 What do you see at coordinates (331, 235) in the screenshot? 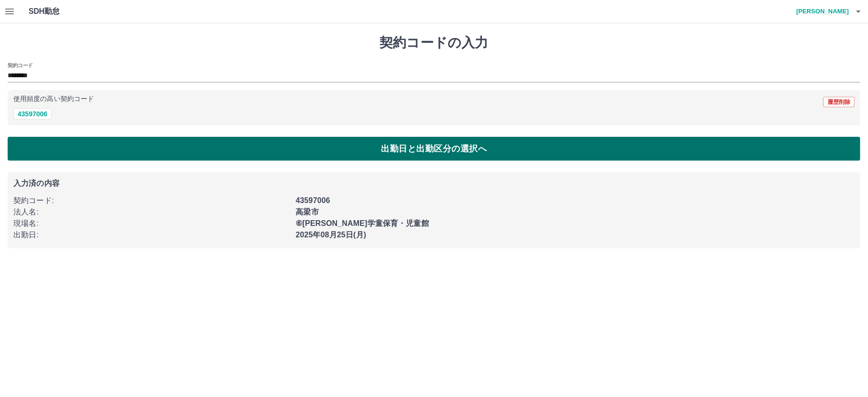
I see `b: 2025年08月25日(月)` at bounding box center [331, 235].